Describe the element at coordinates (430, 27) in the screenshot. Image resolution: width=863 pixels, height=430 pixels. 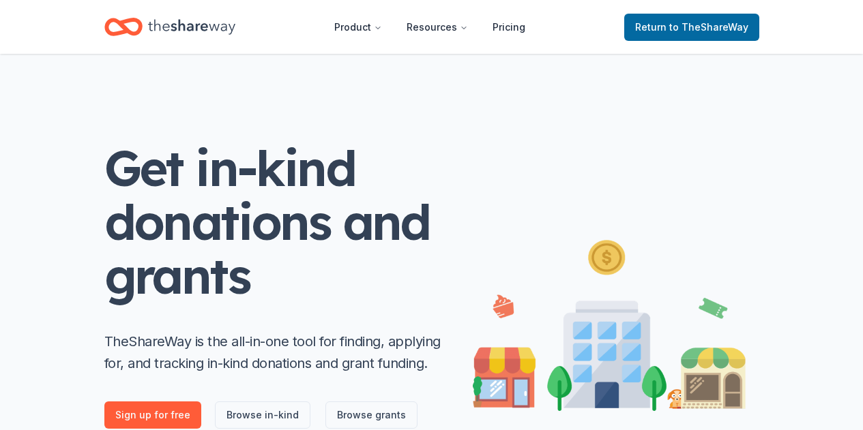
I see `nav: Main` at that location.